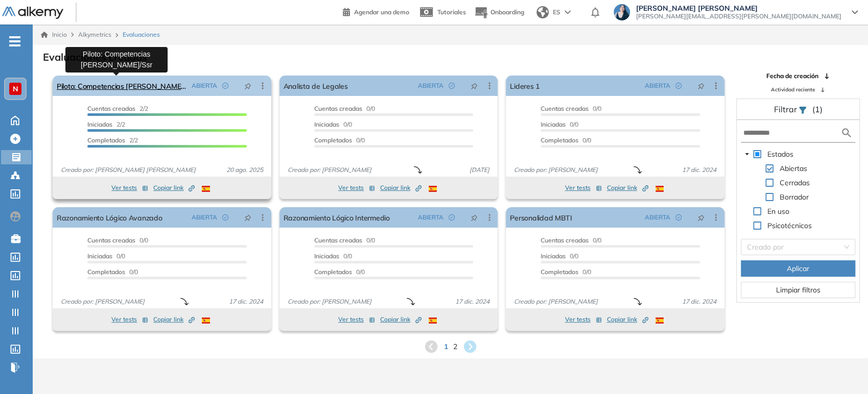 The height and width of the screenshot is (394, 868). Describe the element at coordinates (109, 217) in the screenshot. I see `a: Razonamiento Lógico Avanzado` at that location.